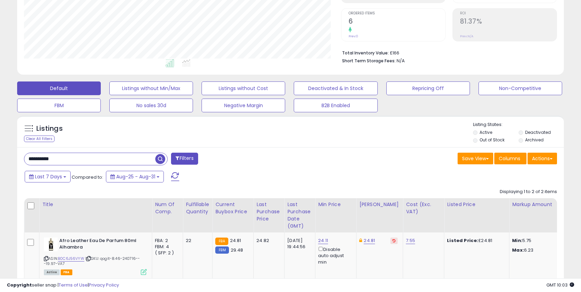 This screenshot has width=581, height=292. I want to click on button: Save View, so click(475, 159).